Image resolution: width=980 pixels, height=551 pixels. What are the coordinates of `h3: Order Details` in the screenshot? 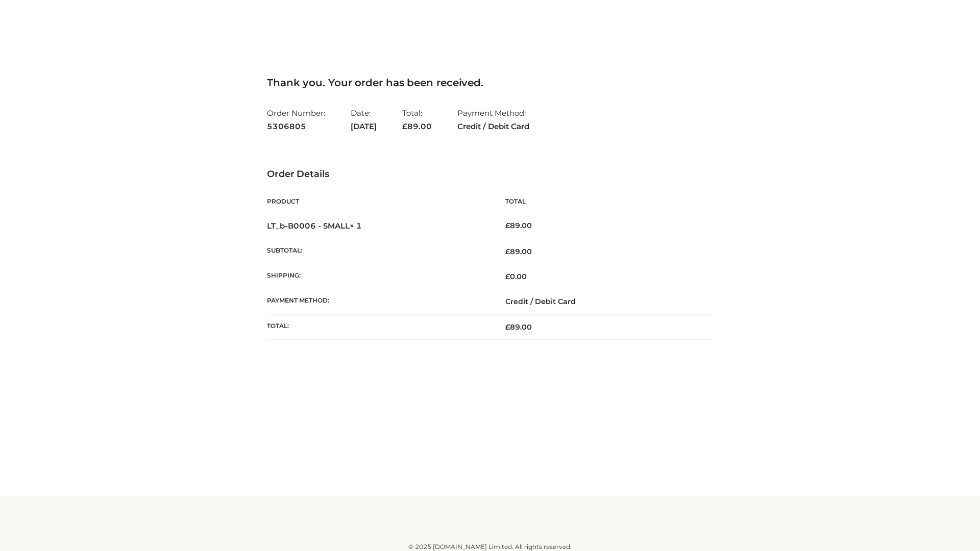 It's located at (490, 175).